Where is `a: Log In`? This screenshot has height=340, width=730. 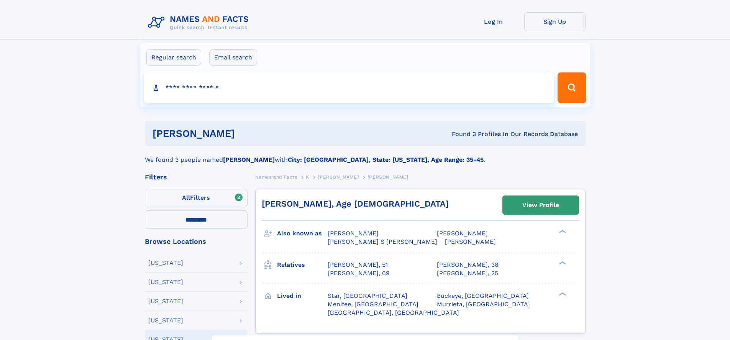
a: Log In is located at coordinates (493, 21).